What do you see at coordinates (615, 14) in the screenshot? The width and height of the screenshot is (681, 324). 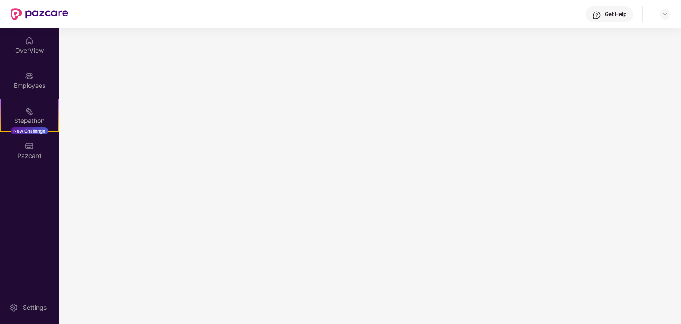 I see `div: Get Help` at bounding box center [615, 14].